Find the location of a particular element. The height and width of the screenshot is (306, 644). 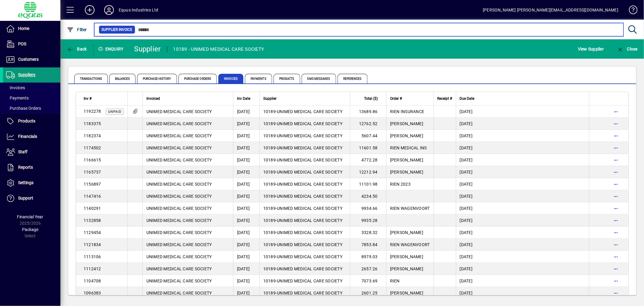

span: RIEN WAGENVOORT is located at coordinates (410, 208).